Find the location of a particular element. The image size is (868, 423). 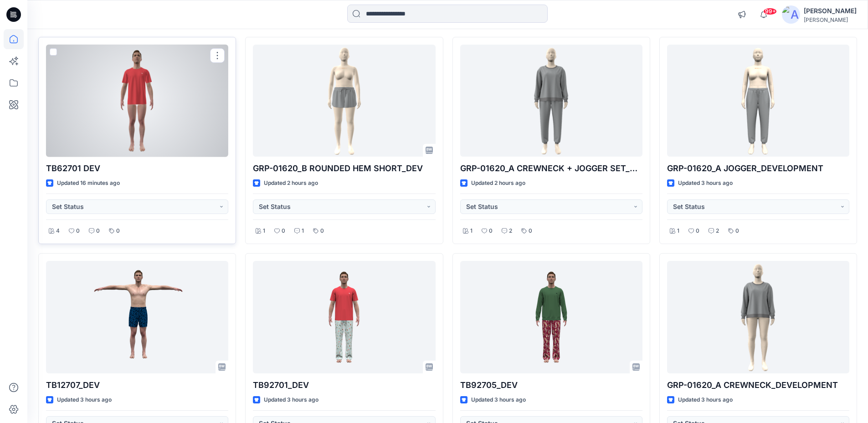

a: TB12707_DEV is located at coordinates (137, 317).